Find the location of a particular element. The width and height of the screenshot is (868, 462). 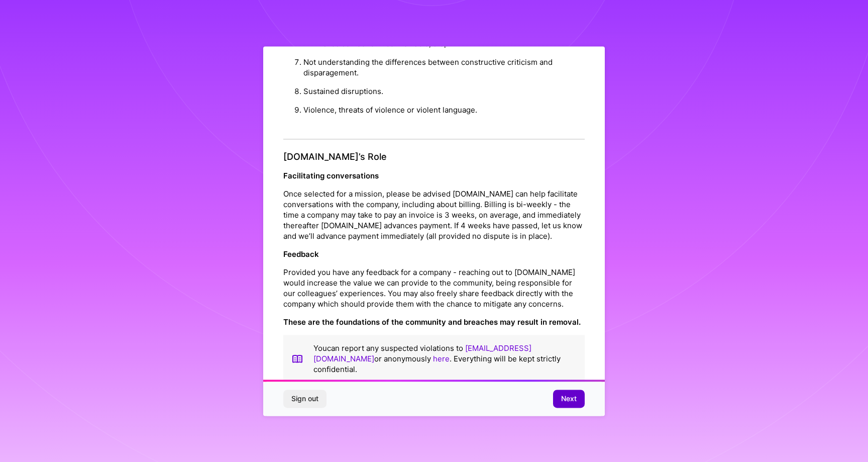

strong: Feedback is located at coordinates (301, 254).